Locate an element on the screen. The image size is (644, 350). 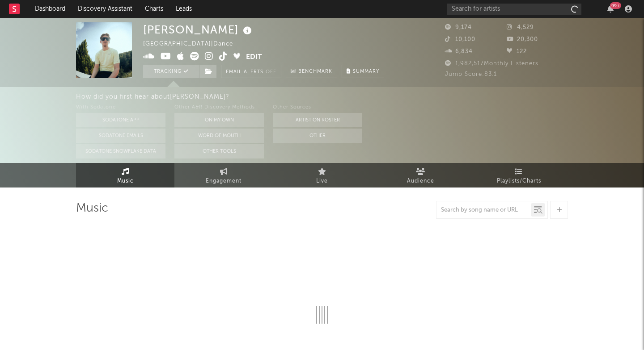
span: Live is located at coordinates (322, 181).